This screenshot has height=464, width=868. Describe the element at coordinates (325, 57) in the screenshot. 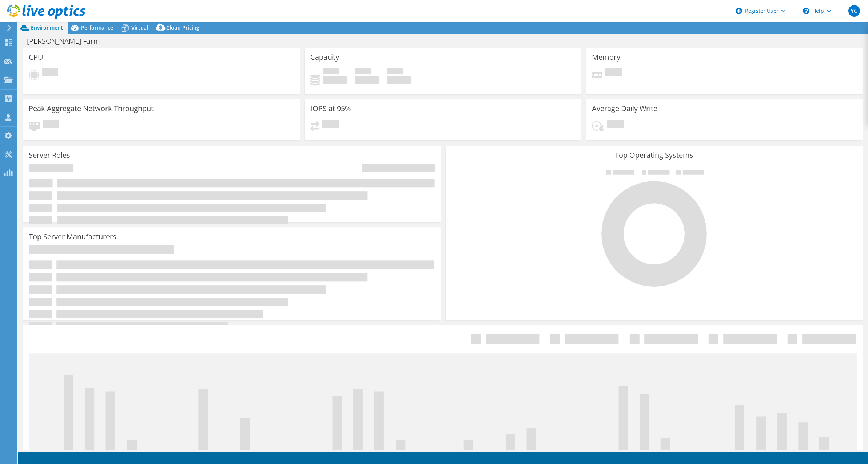

I see `h3: Capacity` at that location.